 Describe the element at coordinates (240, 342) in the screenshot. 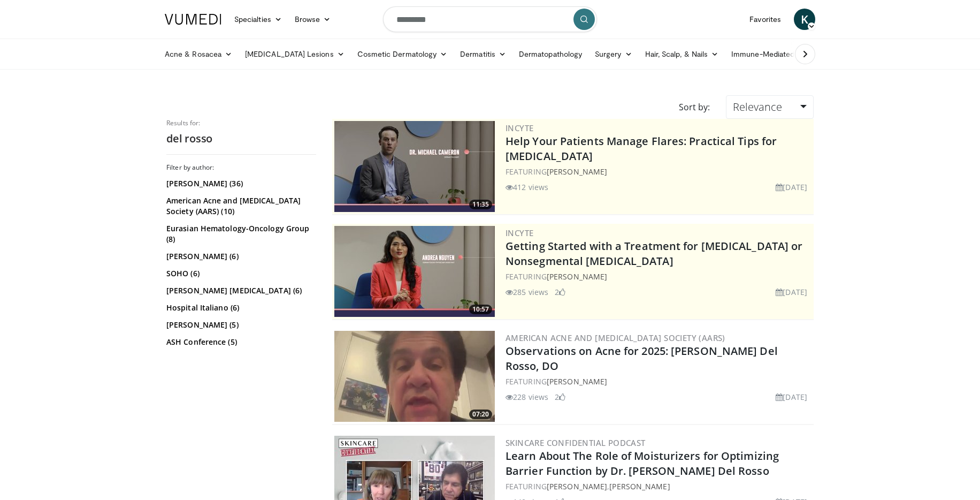

I see `a: ASH Conference (5)` at that location.